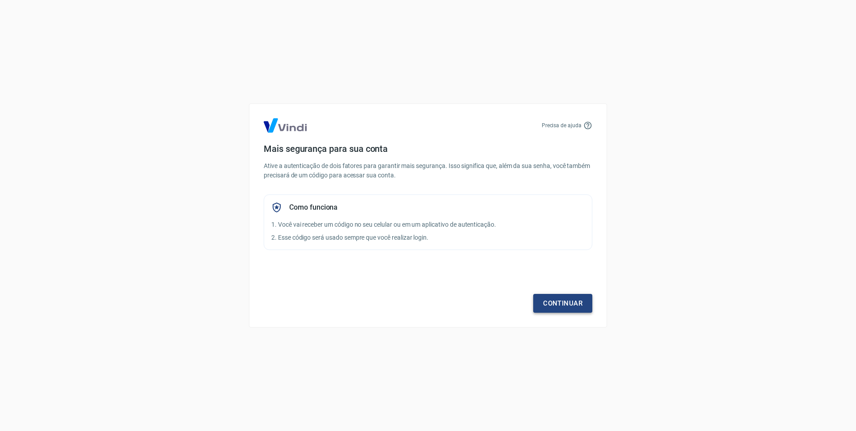  What do you see at coordinates (285, 125) in the screenshot?
I see `img: Logo Vind` at bounding box center [285, 125].